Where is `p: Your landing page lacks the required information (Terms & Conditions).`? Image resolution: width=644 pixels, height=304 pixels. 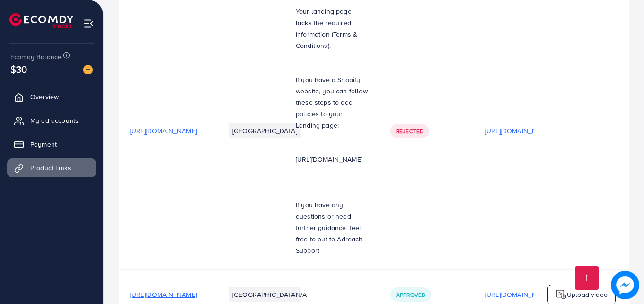
p: Your landing page lacks the required information (Terms & Conditions). is located at coordinates (332, 28).